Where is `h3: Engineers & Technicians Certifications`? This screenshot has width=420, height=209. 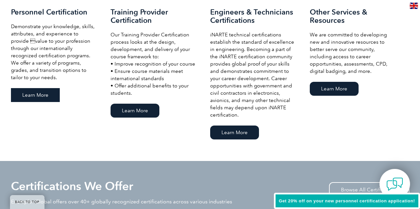 h3: Engineers & Technicians Certifications is located at coordinates (253, 16).